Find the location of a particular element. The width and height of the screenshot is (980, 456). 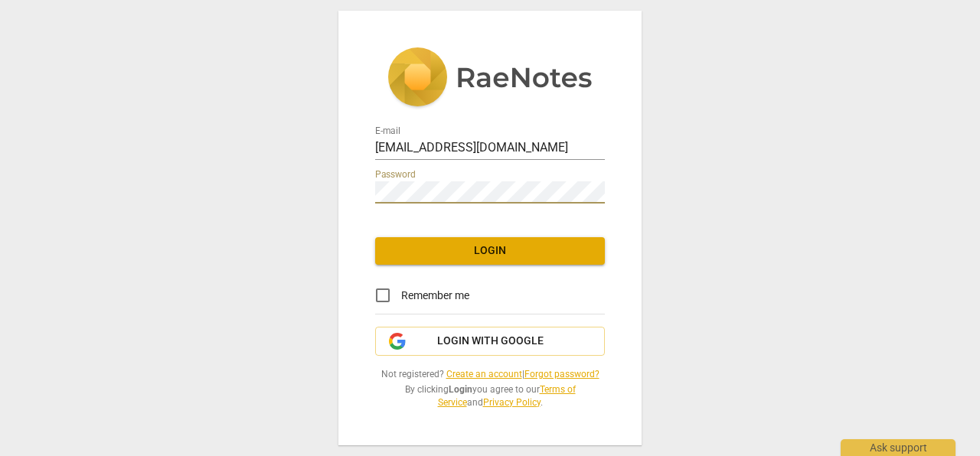

span: Not registered? | is located at coordinates (490, 374).